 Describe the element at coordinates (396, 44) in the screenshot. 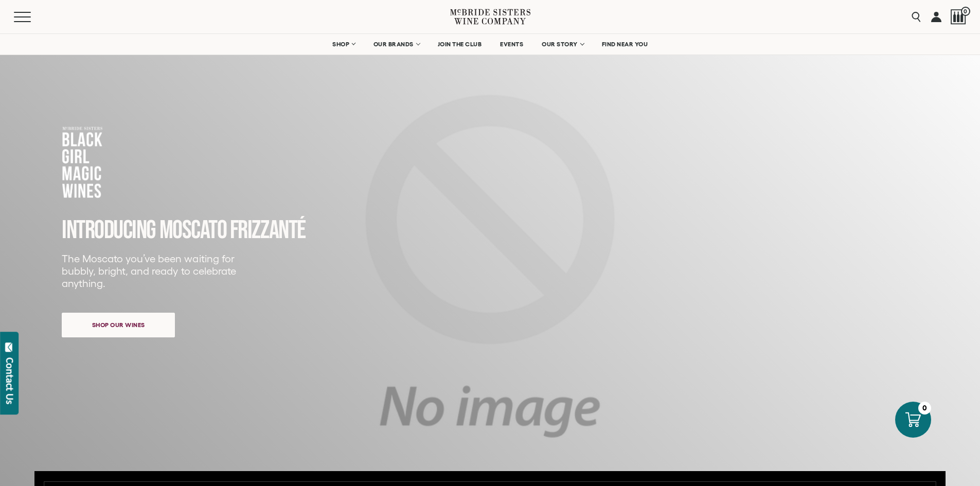

I see `a: OUR BRANDS` at that location.